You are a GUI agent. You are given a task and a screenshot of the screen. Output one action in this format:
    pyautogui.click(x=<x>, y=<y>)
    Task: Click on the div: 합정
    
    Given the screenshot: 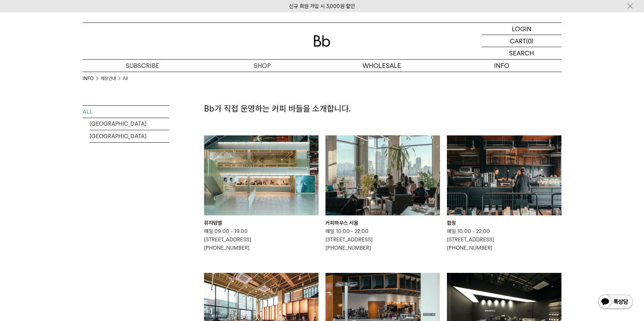 What is the action you would take?
    pyautogui.click(x=504, y=224)
    